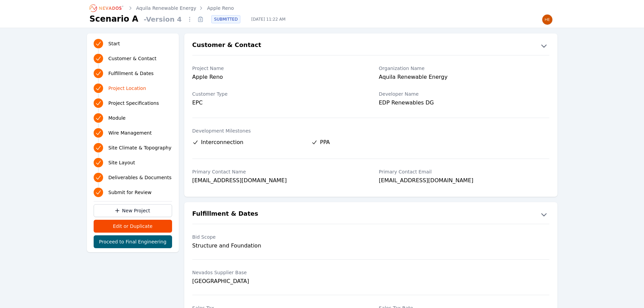 The image size is (644, 308). What do you see at coordinates (117, 118) in the screenshot?
I see `span: Module` at bounding box center [117, 118].